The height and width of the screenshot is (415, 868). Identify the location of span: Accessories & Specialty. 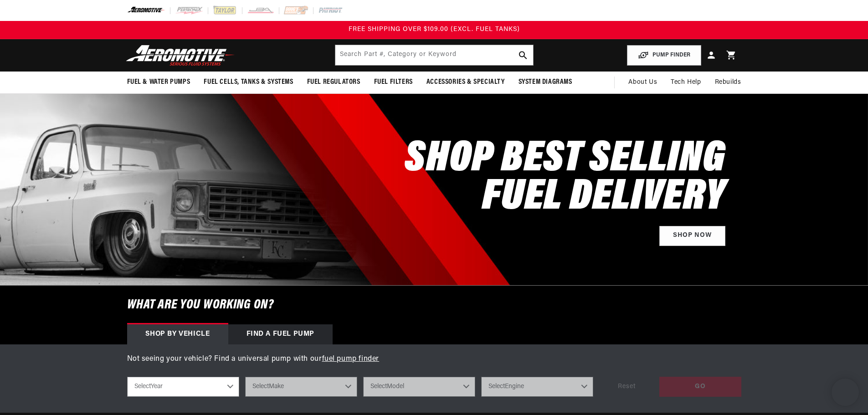
(466, 82).